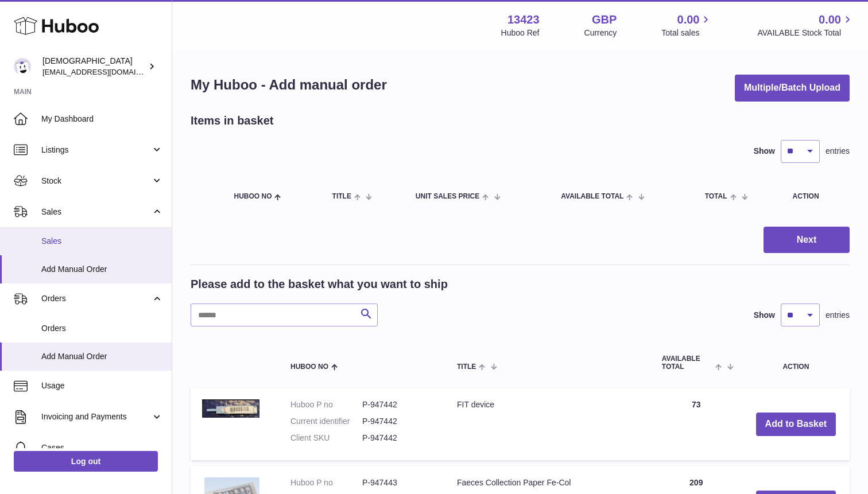  I want to click on span: AVAILABLE Stock Total, so click(805, 32).